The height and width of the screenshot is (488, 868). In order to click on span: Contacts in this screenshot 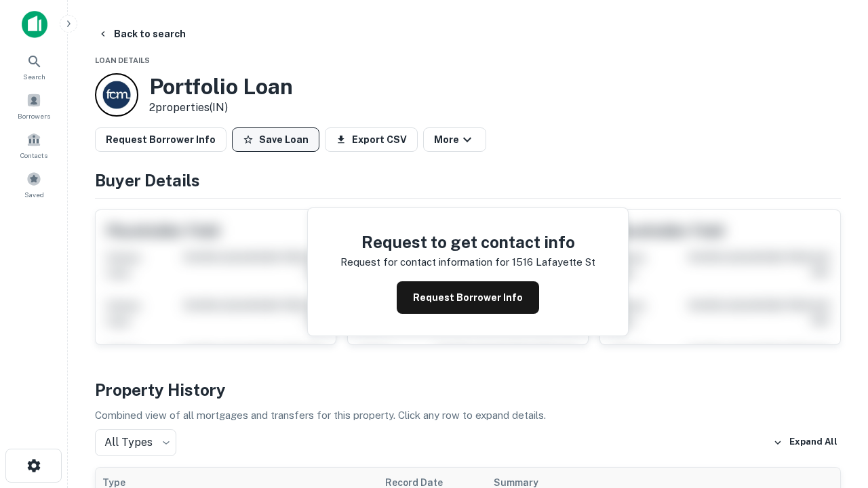, I will do `click(34, 156)`.